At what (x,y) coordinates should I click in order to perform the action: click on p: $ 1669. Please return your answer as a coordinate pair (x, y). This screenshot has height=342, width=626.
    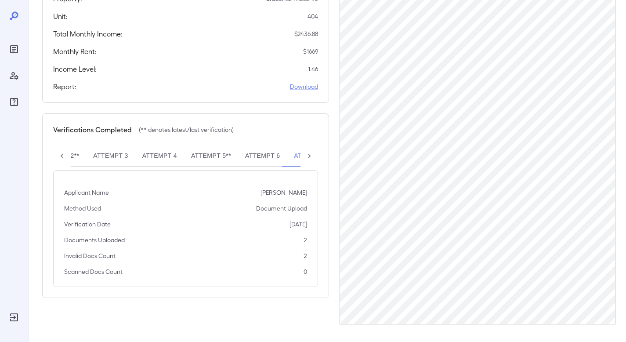
    Looking at the image, I should click on (311, 51).